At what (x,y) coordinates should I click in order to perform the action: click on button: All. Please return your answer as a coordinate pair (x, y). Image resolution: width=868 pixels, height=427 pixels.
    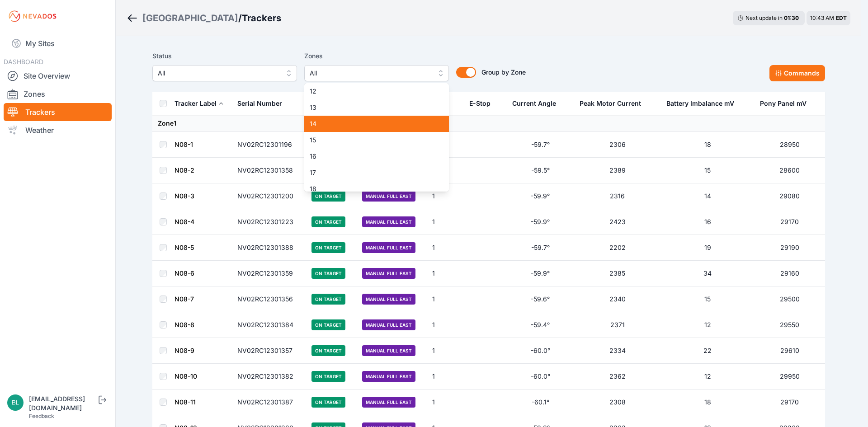
    Looking at the image, I should click on (376, 73).